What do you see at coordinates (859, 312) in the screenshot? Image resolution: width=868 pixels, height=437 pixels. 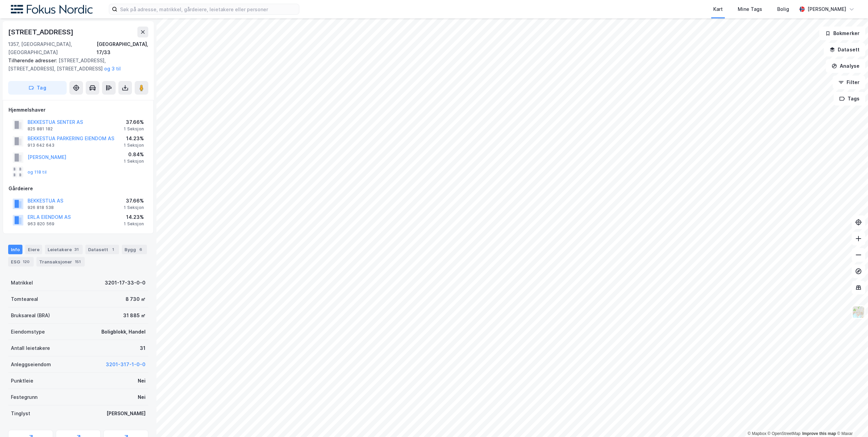 I see `img: Z` at bounding box center [859, 312].